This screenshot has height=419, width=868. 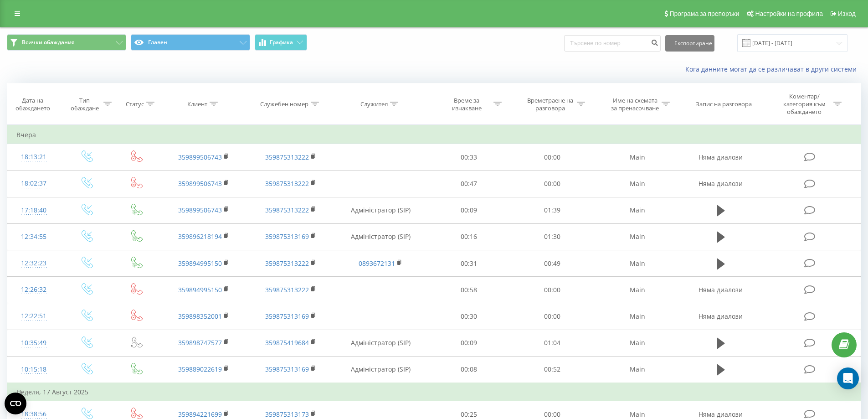 I want to click on td: 00:58, so click(x=469, y=289).